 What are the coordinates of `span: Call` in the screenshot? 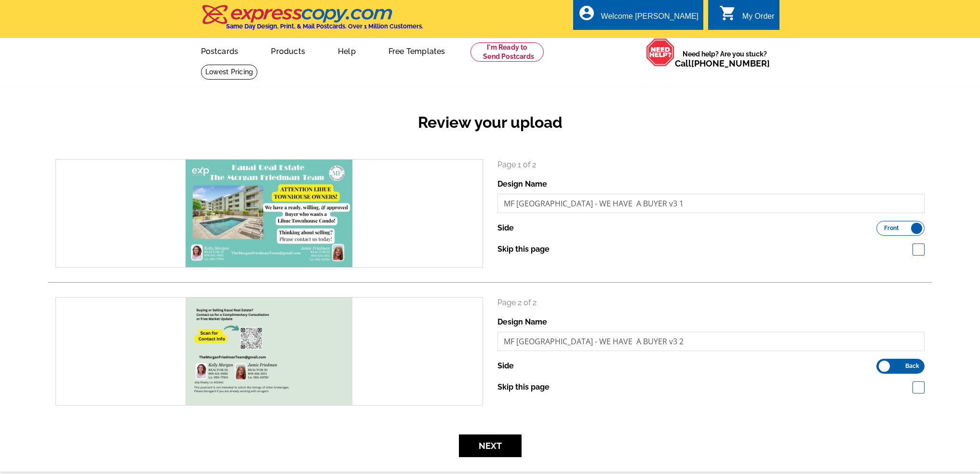 It's located at (722, 63).